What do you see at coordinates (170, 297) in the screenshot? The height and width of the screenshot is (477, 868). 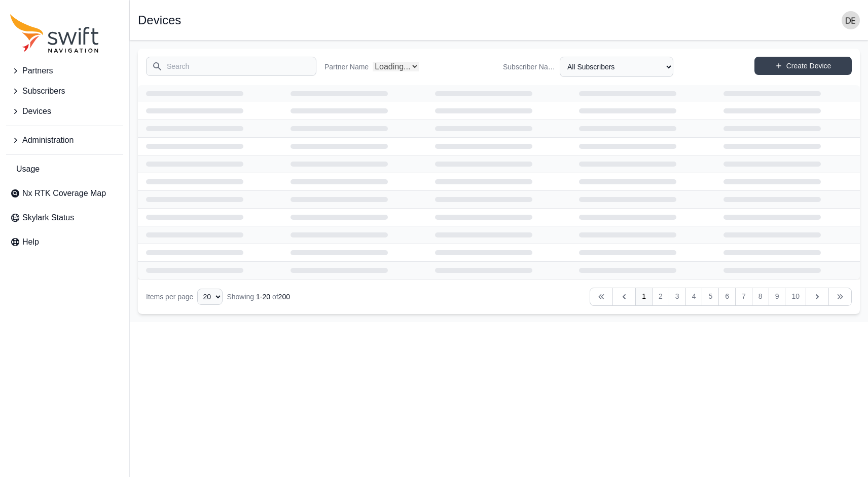 I see `span: Items per page` at bounding box center [170, 297].